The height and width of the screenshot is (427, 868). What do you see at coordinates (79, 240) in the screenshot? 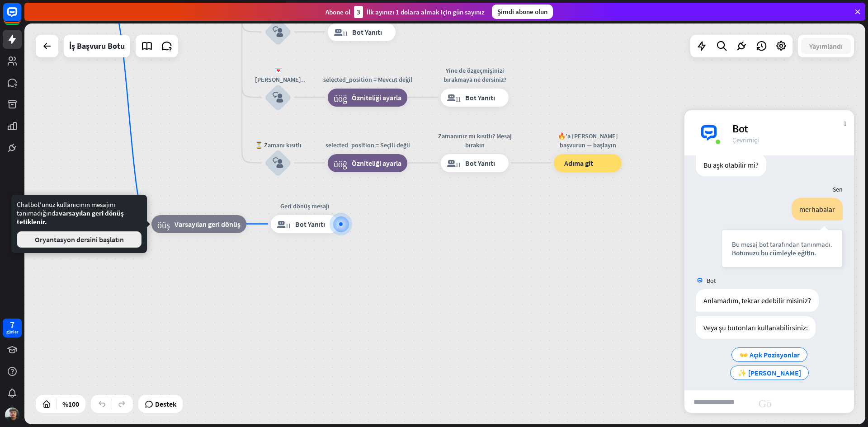
I see `font: Oryantasyon dersini başlatın` at bounding box center [79, 240].